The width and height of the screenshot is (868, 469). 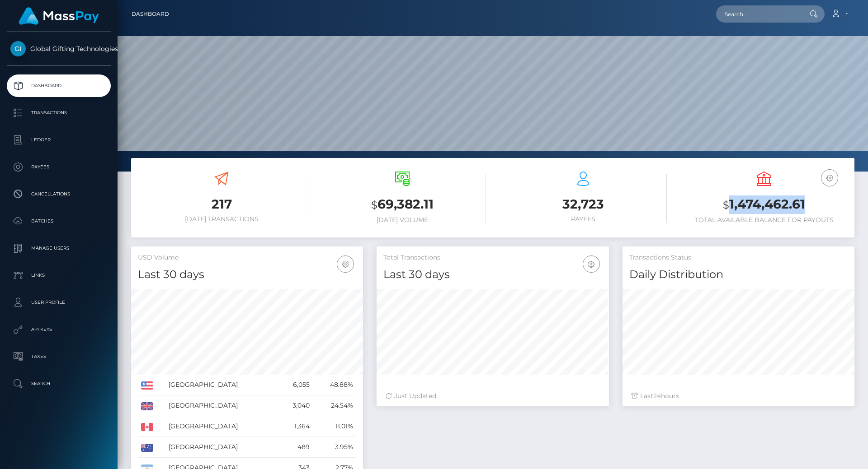 What do you see at coordinates (59, 357) in the screenshot?
I see `p: Taxes` at bounding box center [59, 357].